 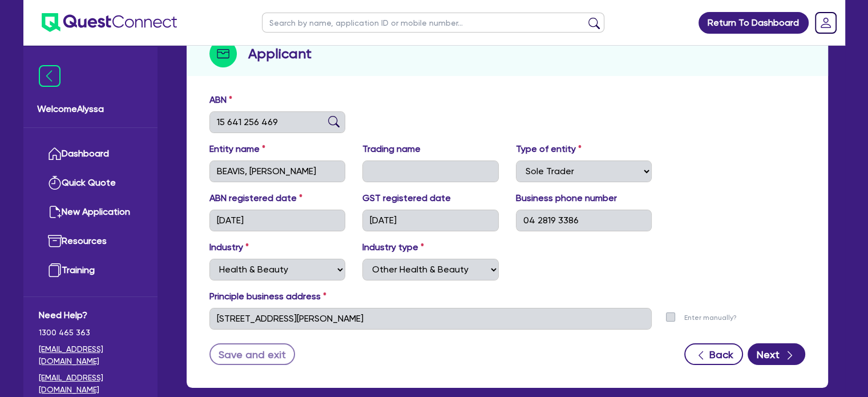 I want to click on img: training, so click(x=55, y=270).